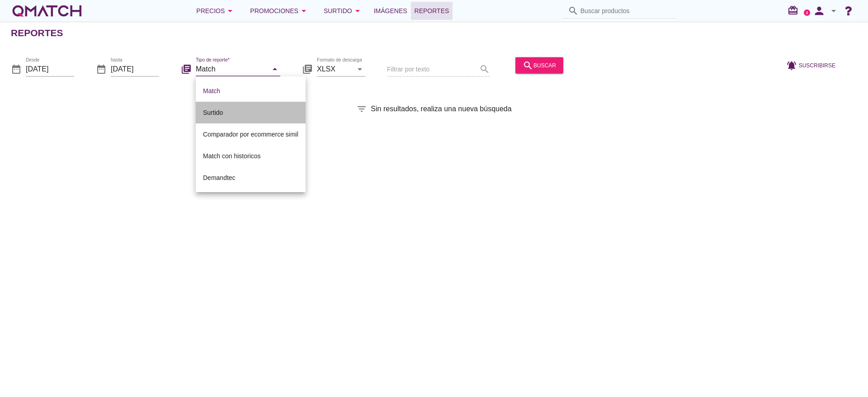 The image size is (868, 397). Describe the element at coordinates (250, 134) in the screenshot. I see `div: Comparador por ecommerce simil` at that location.